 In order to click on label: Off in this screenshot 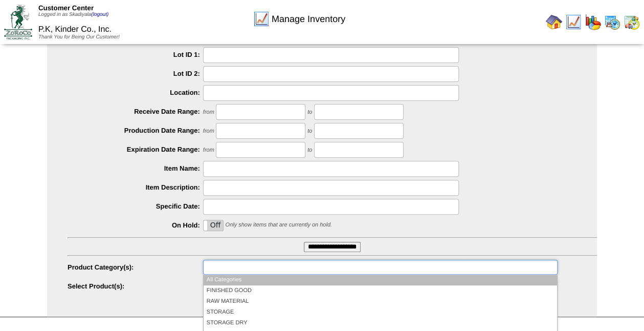, I will do `click(213, 225)`.